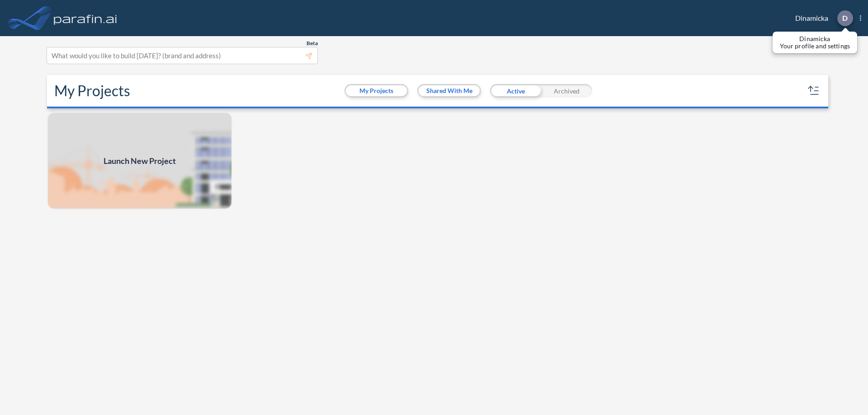  Describe the element at coordinates (822, 18) in the screenshot. I see `div: Dinamicka` at that location.